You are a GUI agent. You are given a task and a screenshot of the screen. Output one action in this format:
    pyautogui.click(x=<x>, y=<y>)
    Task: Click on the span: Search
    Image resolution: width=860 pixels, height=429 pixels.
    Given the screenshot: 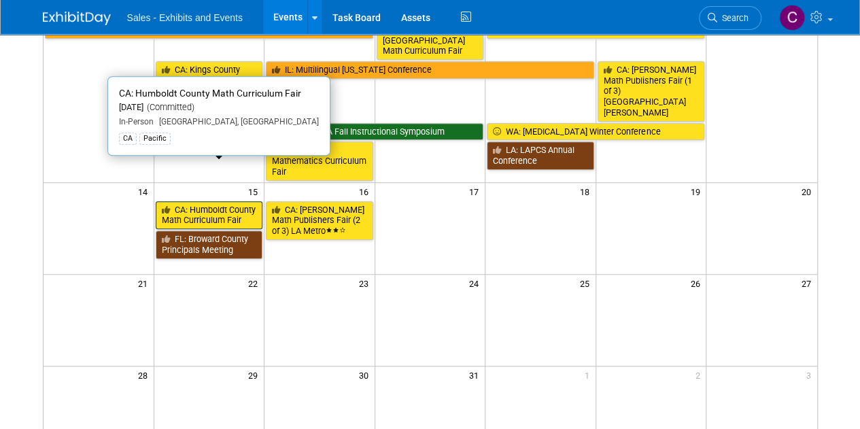 What is the action you would take?
    pyautogui.click(x=733, y=18)
    